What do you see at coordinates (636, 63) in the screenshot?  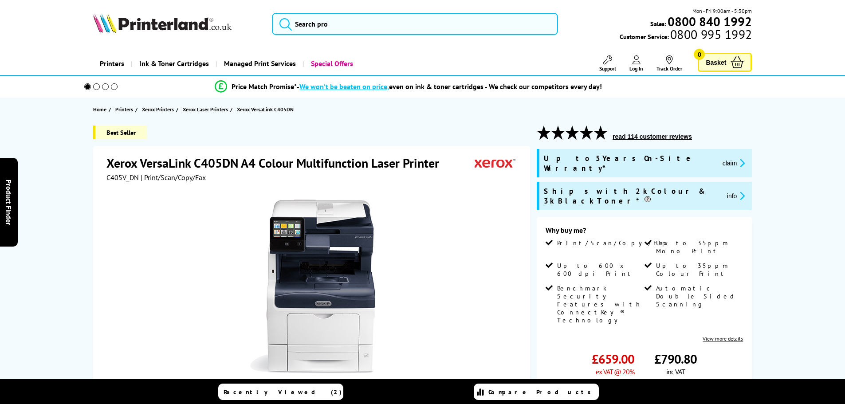 I see `a: Log In` at bounding box center [636, 63].